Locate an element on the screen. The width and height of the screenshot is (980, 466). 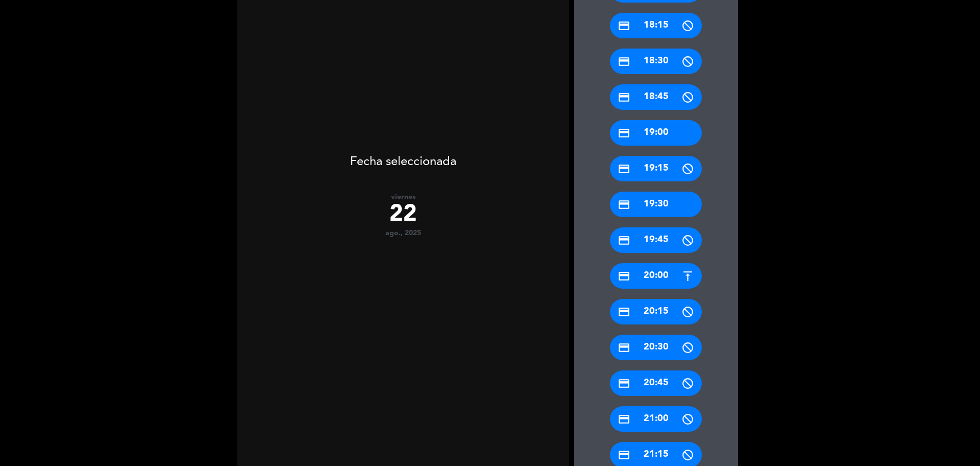
div: 22 is located at coordinates (403, 215).